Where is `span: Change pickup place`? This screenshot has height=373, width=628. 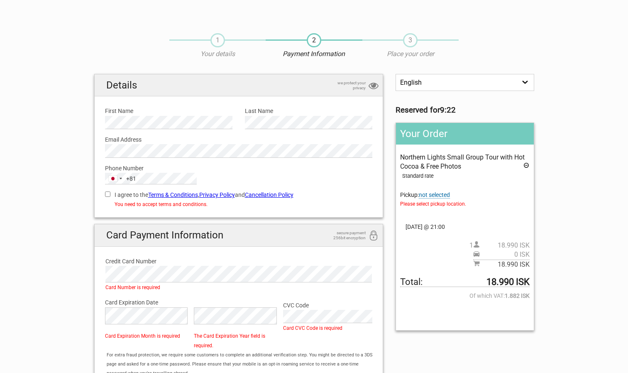
span: Change pickup place is located at coordinates (434, 195).